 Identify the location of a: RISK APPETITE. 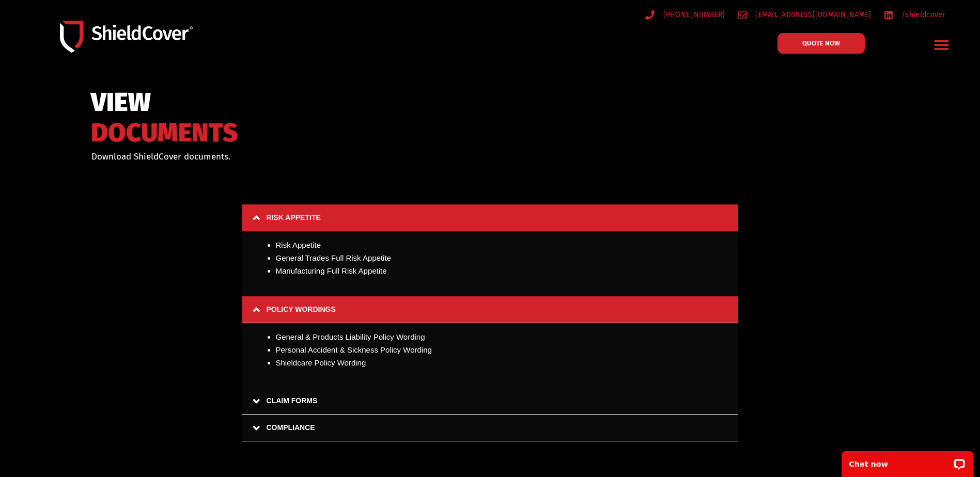
(490, 218).